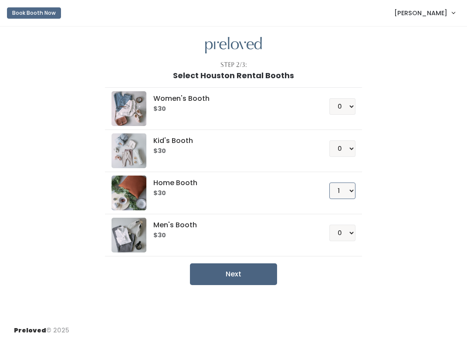 The image size is (467, 342). What do you see at coordinates (34, 13) in the screenshot?
I see `button: Book Booth Now` at bounding box center [34, 13].